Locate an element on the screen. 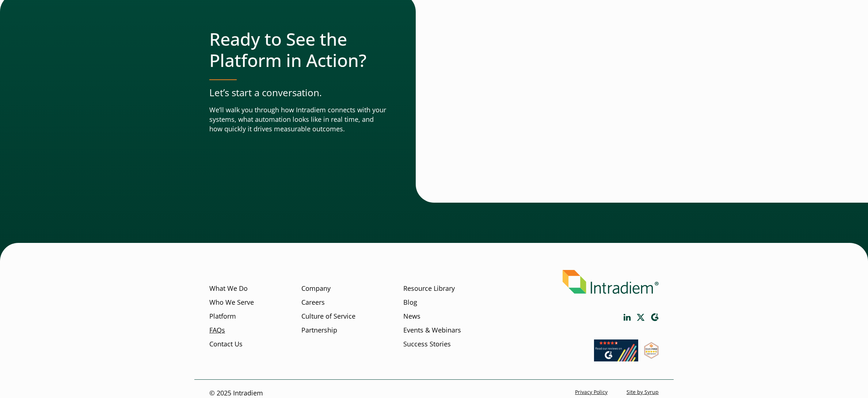  a: FAQs is located at coordinates (217, 330).